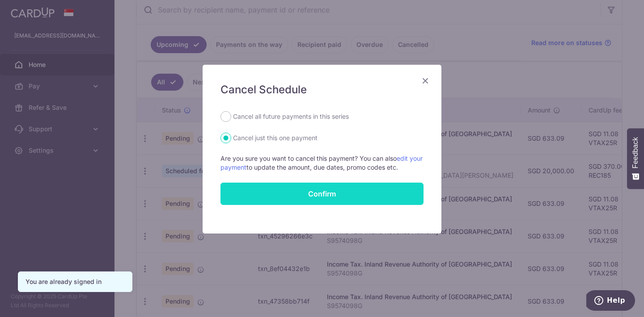  I want to click on h5: Cancel Schedule, so click(322, 90).